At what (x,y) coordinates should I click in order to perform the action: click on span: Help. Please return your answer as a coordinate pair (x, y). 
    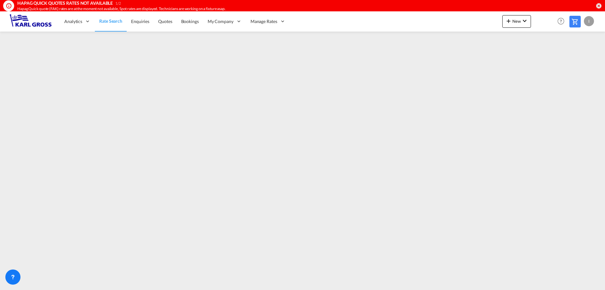
    Looking at the image, I should click on (561, 21).